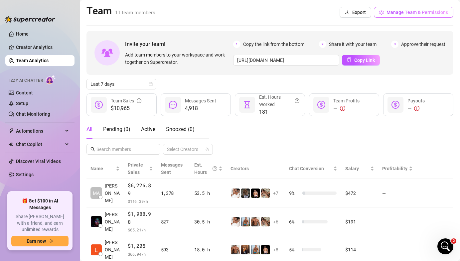 Image resolution: width=460 pixels, height=261 pixels. I want to click on span: $ 65.21 /h, so click(140, 230).